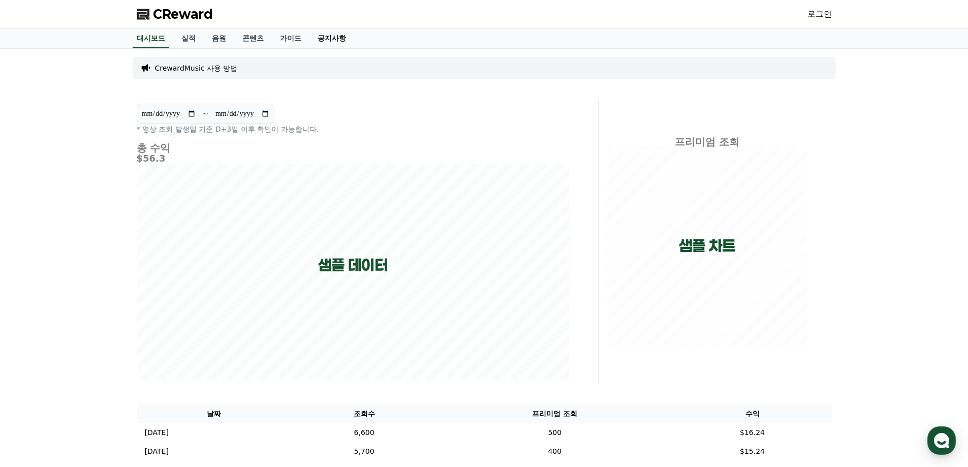  What do you see at coordinates (364, 451) in the screenshot?
I see `td: 5,700` at bounding box center [364, 451].